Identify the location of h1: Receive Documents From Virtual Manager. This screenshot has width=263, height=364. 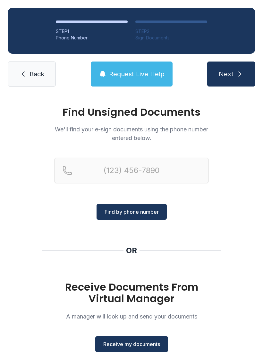
(131, 293).